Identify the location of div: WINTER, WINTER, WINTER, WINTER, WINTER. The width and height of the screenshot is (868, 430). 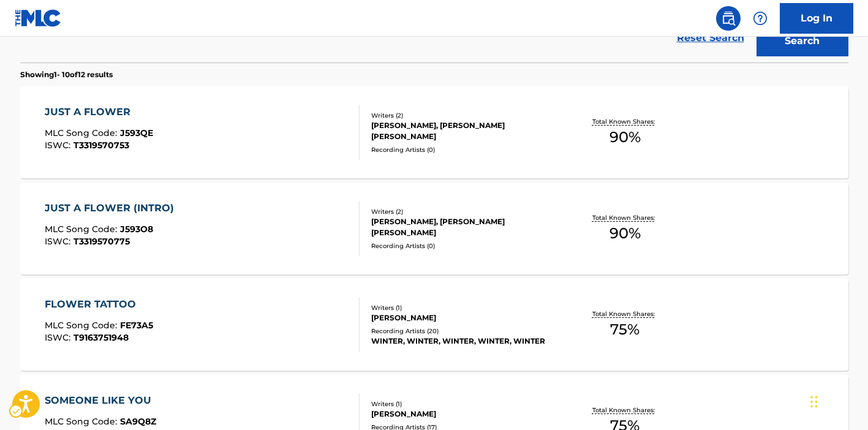
(463, 341).